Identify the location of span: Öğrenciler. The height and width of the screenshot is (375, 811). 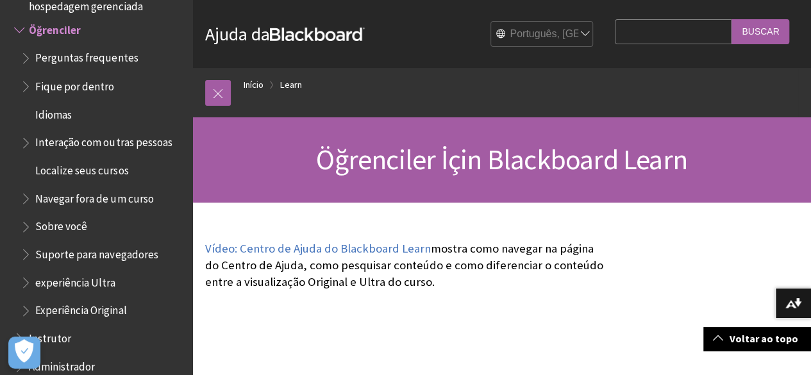
(54, 28).